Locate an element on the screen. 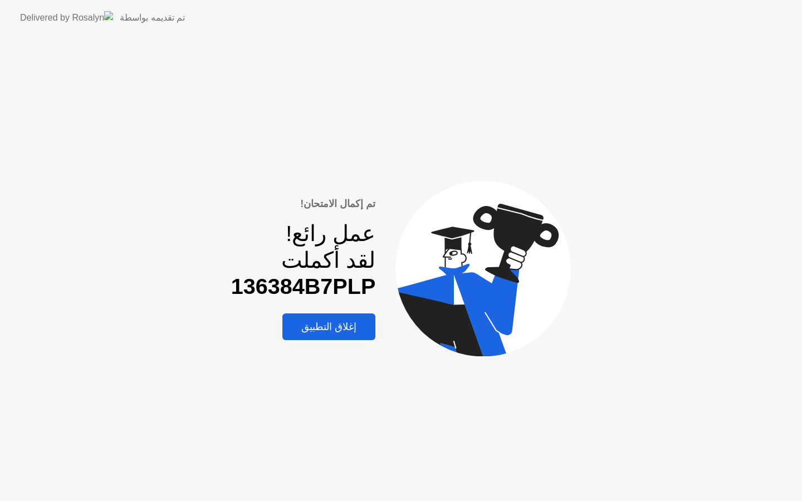 This screenshot has height=501, width=802. div: تم تقديمه بواسطة is located at coordinates (152, 18).